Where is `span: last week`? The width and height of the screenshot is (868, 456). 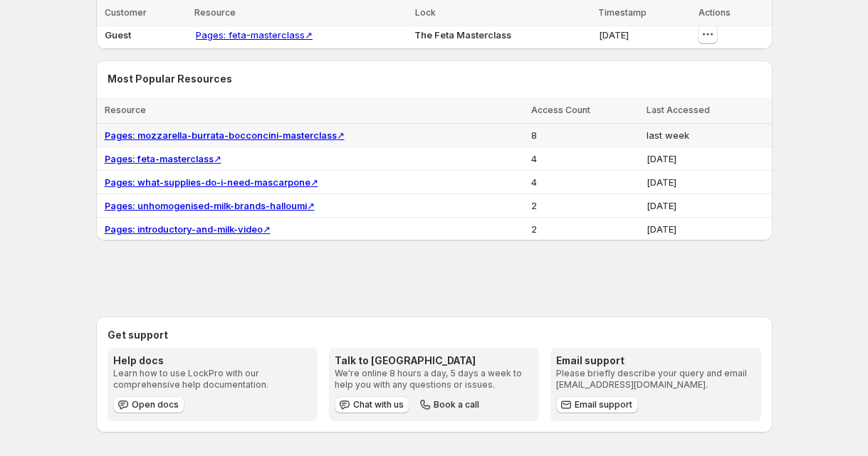 span: last week is located at coordinates (667, 135).